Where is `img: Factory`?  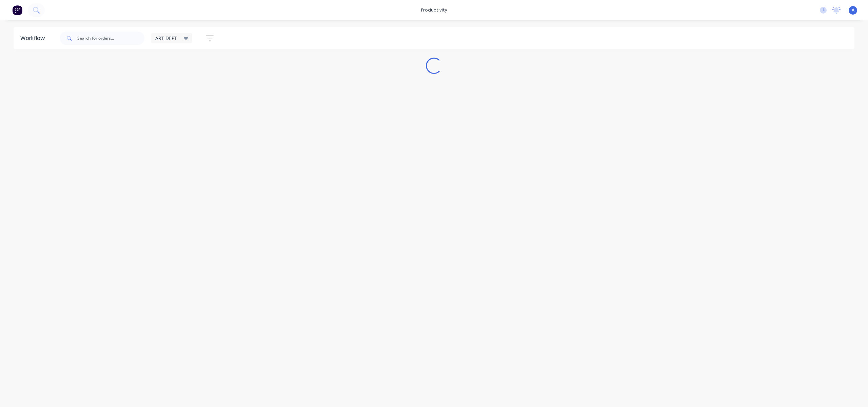
img: Factory is located at coordinates (17, 10).